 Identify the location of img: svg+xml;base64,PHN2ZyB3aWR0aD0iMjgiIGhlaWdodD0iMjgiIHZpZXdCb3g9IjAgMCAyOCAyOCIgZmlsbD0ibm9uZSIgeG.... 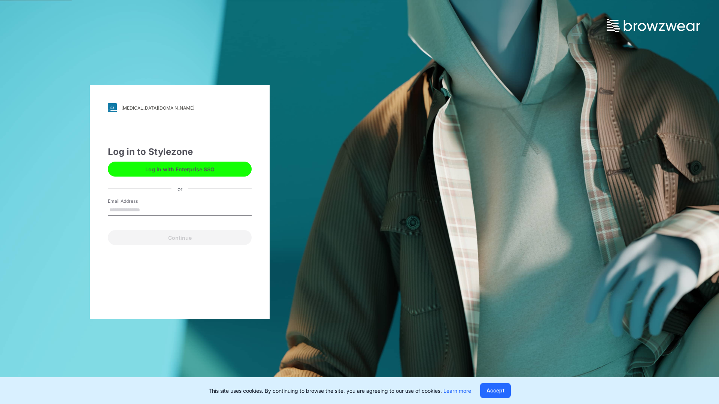
(112, 108).